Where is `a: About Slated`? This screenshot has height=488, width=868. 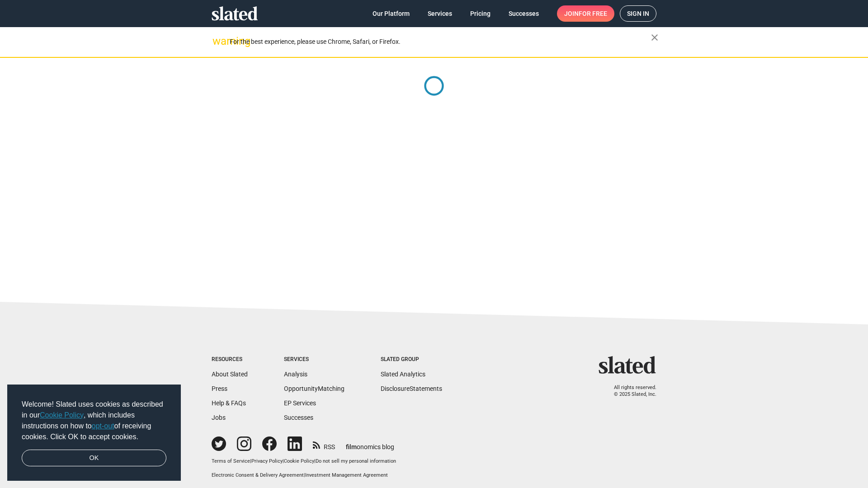
a: About Slated is located at coordinates (230, 374).